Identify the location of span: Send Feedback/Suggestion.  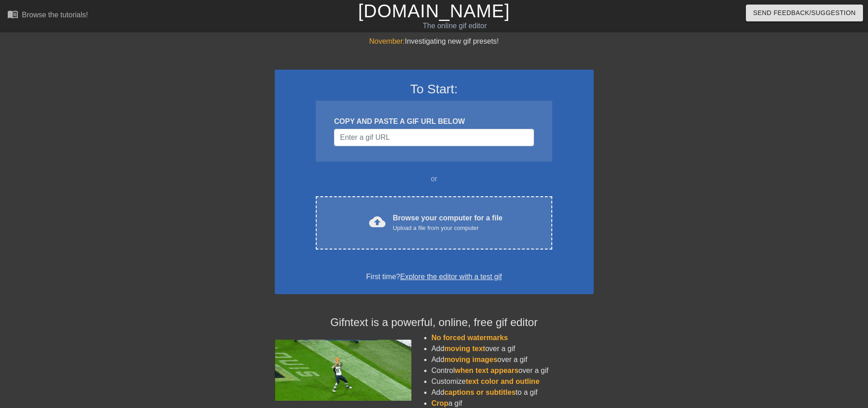
(804, 13).